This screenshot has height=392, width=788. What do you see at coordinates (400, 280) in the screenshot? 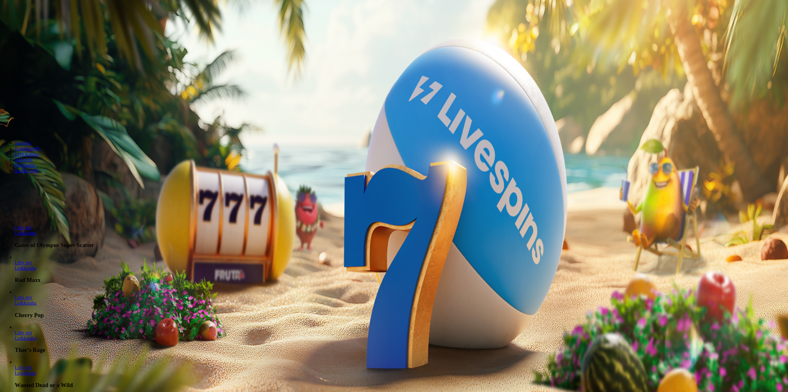
I see `h3: Rad Maxx` at bounding box center [400, 280].